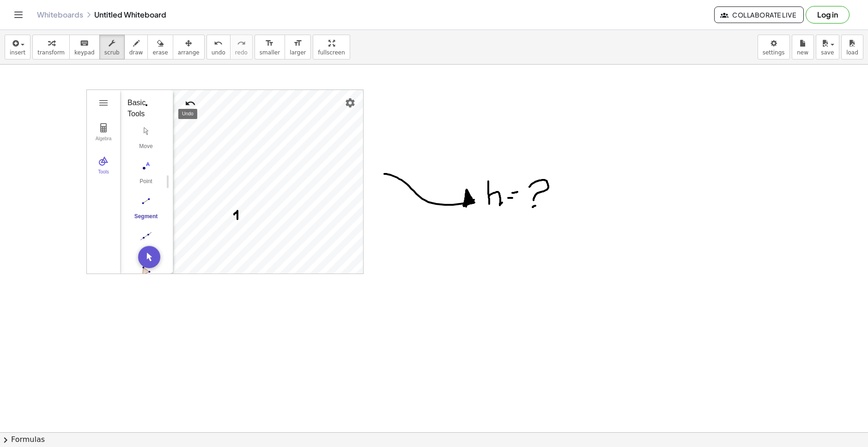  I want to click on button: Point. Select position or line, function, or curve, so click(146, 175).